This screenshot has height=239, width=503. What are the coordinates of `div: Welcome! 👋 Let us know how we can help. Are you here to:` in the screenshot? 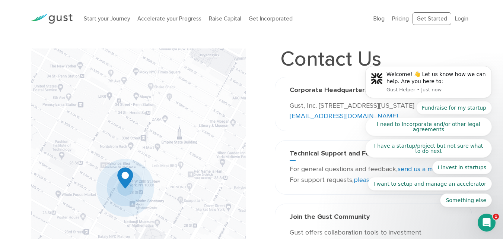 It's located at (82, 129).